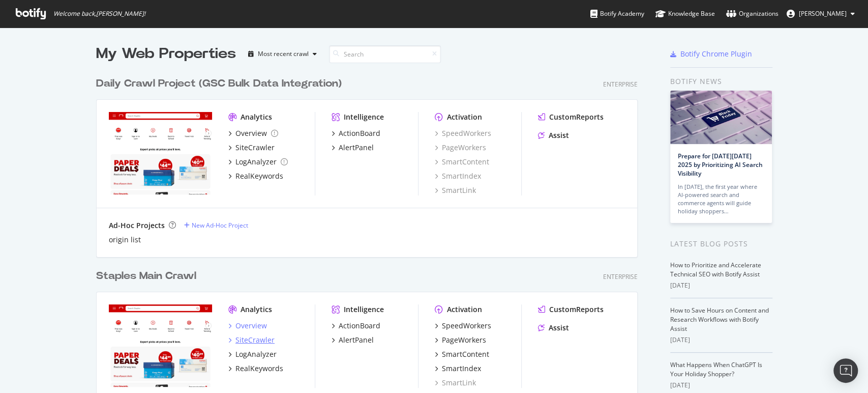 The image size is (868, 393). Describe the element at coordinates (617, 13) in the screenshot. I see `div: Botify Academy` at that location.